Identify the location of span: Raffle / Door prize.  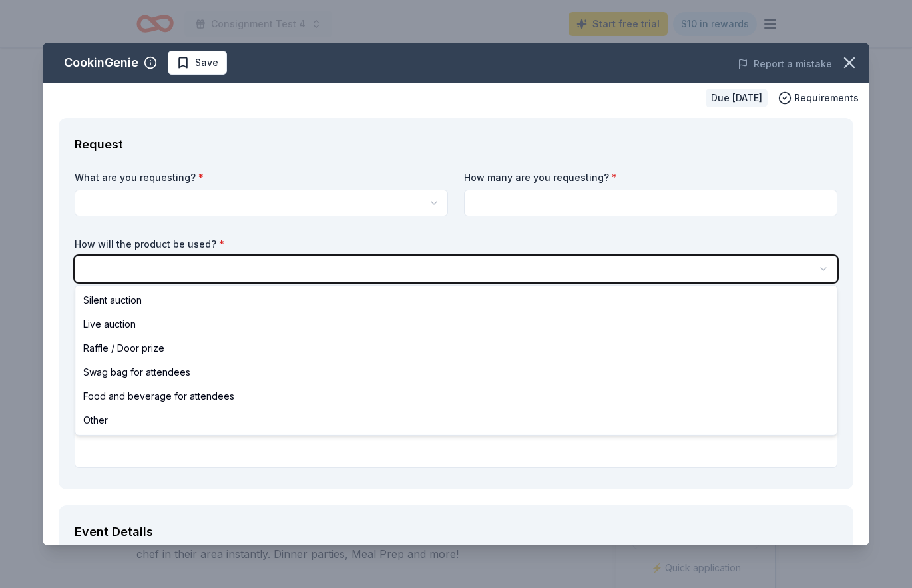
(124, 348).